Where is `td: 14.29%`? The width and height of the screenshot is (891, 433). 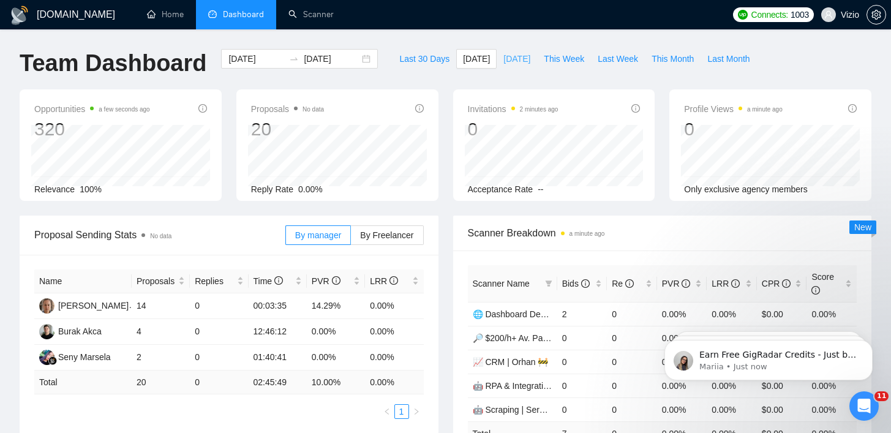
td: 14.29% is located at coordinates (336, 306).